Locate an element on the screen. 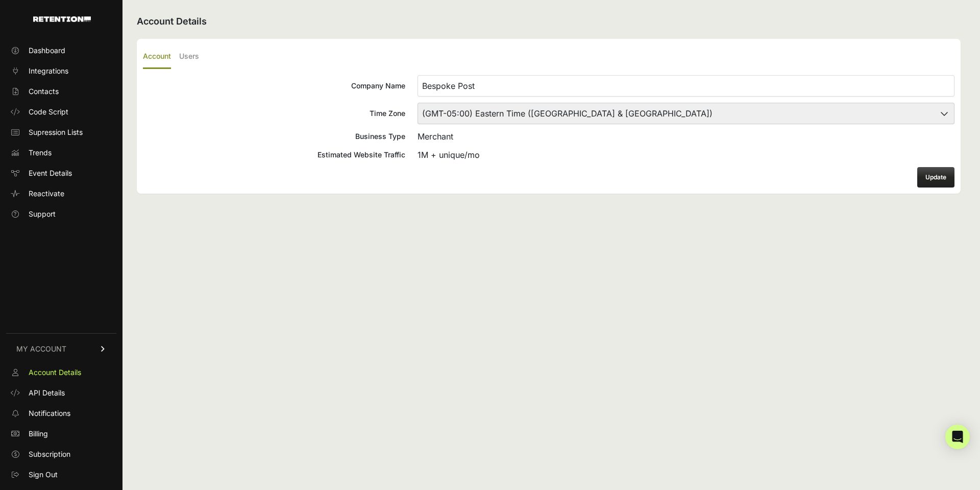  div: Open Intercom Messenger is located at coordinates (958, 437).